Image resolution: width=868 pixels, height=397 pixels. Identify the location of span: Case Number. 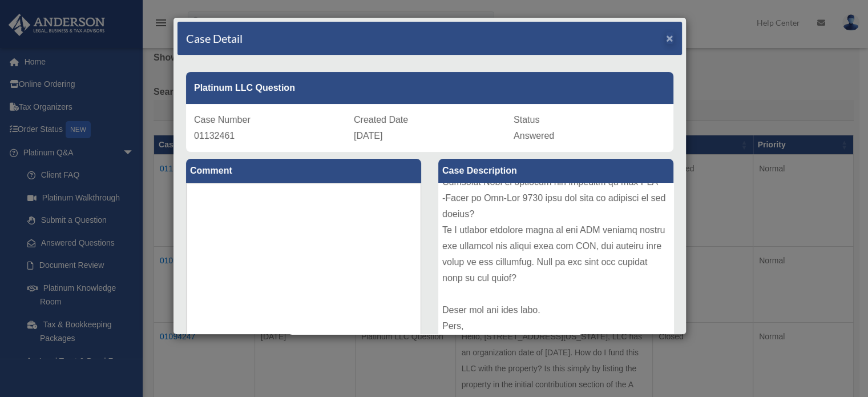
(222, 119).